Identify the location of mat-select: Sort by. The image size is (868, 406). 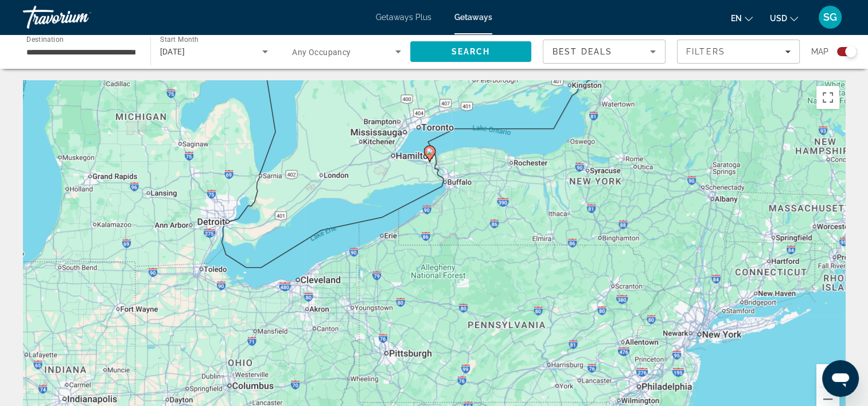
(604, 52).